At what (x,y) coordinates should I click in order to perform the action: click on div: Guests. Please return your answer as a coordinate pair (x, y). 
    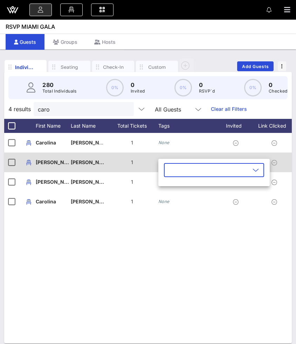
    Looking at the image, I should click on (25, 42).